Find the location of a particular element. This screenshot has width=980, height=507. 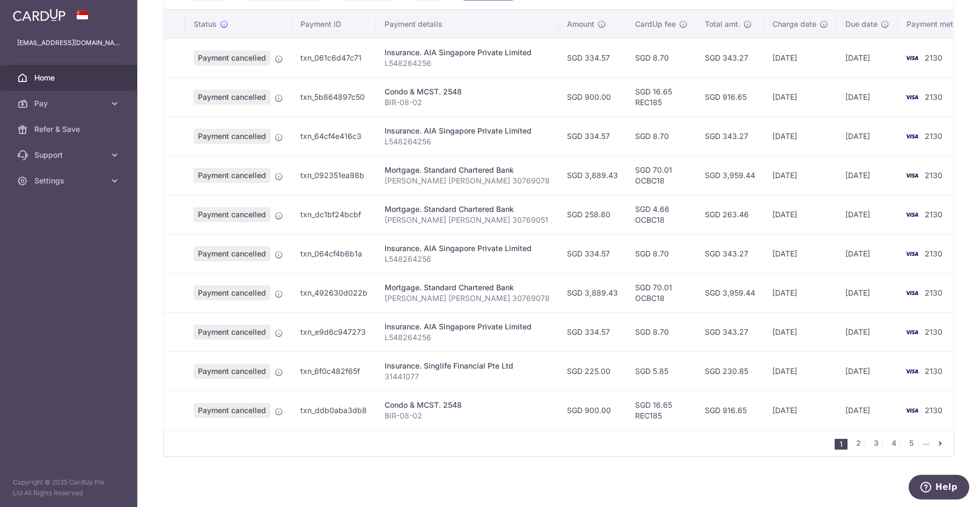

img: CardUp is located at coordinates (39, 15).